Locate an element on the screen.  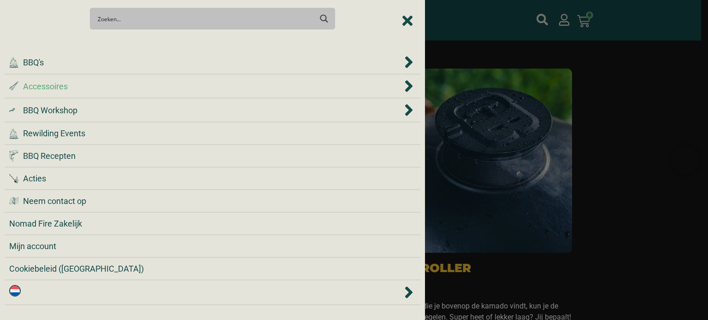
span: BBQ's is located at coordinates (33, 62).